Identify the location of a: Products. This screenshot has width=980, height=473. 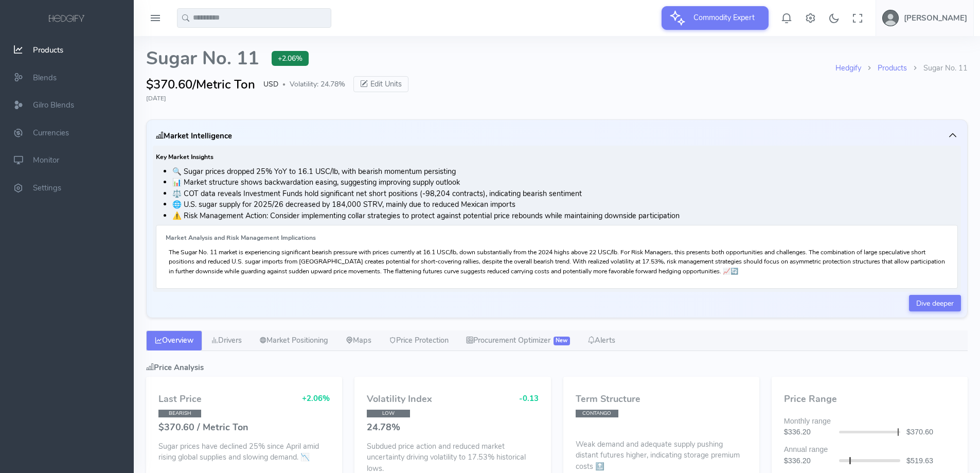
(892, 68).